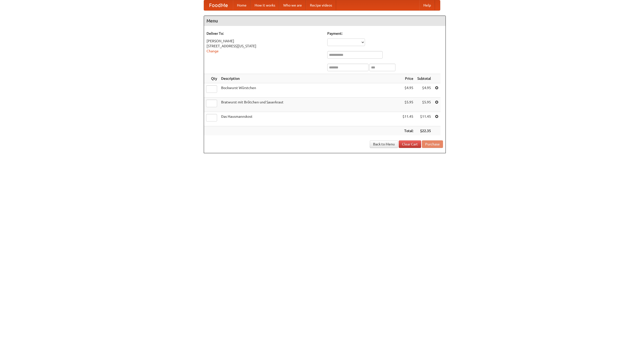 Image resolution: width=644 pixels, height=356 pixels. What do you see at coordinates (427, 5) in the screenshot?
I see `a: Help` at bounding box center [427, 5].